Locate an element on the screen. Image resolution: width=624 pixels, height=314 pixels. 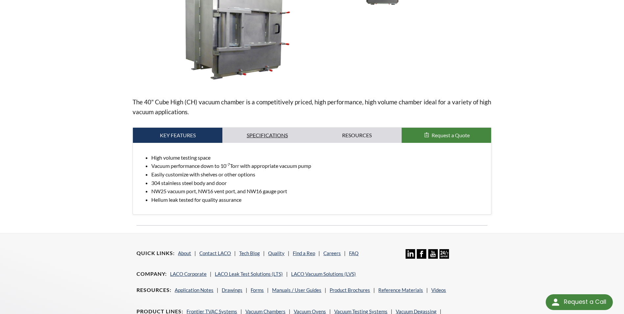
img: 24/7 Support Icon is located at coordinates (444, 254).